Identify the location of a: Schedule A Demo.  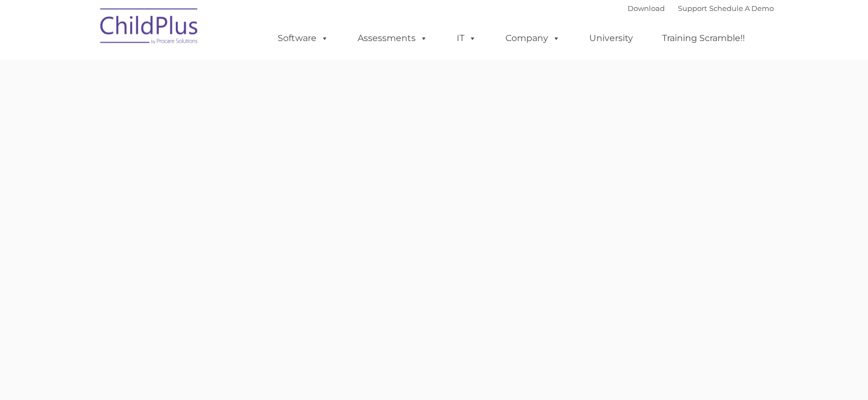
(741, 8).